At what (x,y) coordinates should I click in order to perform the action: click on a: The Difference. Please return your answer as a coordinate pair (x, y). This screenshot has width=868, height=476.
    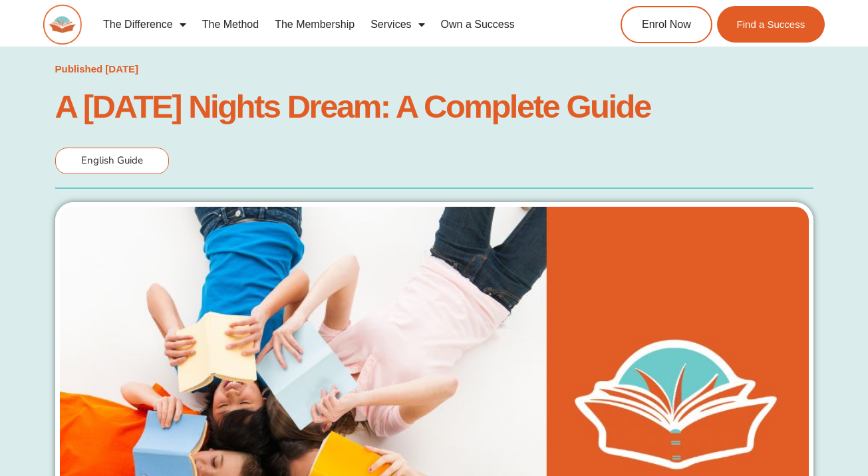
    Looking at the image, I should click on (145, 25).